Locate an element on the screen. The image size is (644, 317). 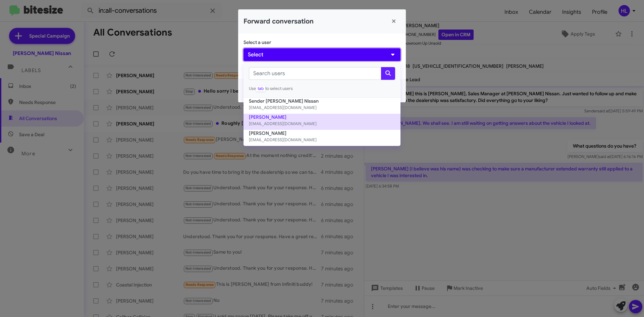
input: Search users is located at coordinates (315, 74).